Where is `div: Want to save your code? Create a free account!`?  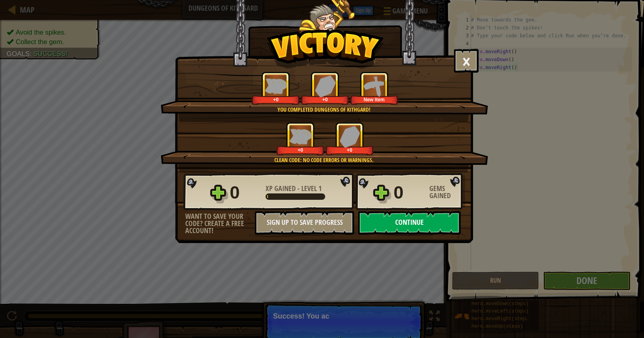 div: Want to save your code? Create a free account! is located at coordinates (220, 224).